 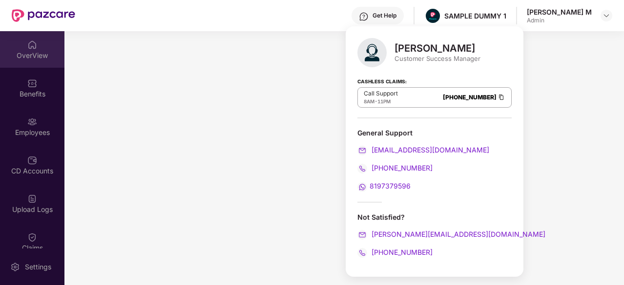 What do you see at coordinates (432, 16) in the screenshot?
I see `img: Pazcare_Alternative_logo-01-01.png` at bounding box center [432, 16].